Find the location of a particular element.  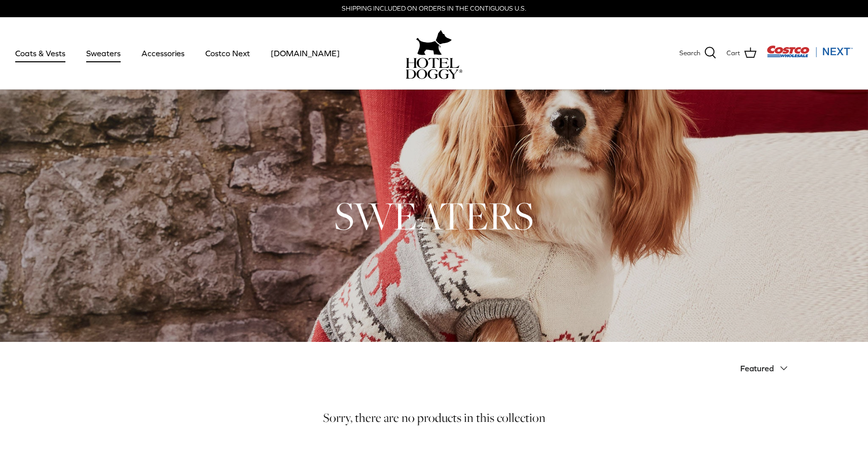

img: hoteldoggy.com is located at coordinates (434, 42).